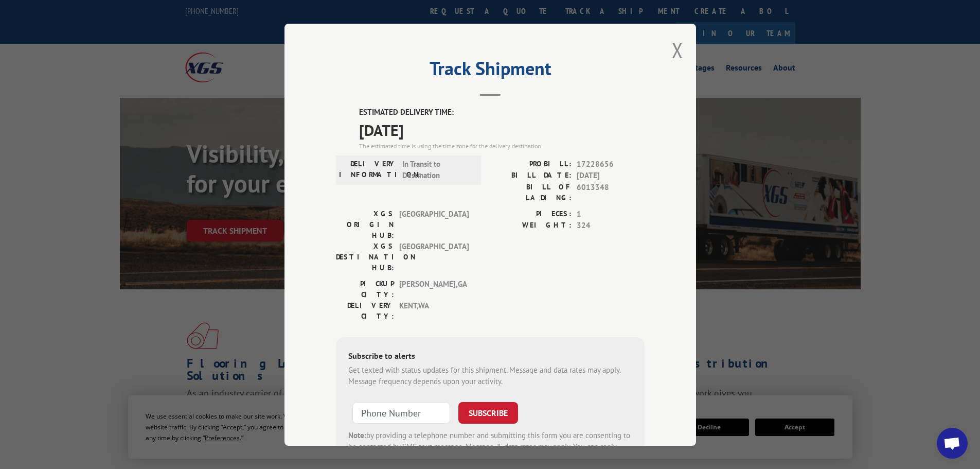 This screenshot has width=980, height=469. I want to click on strong: Note:, so click(357, 435).